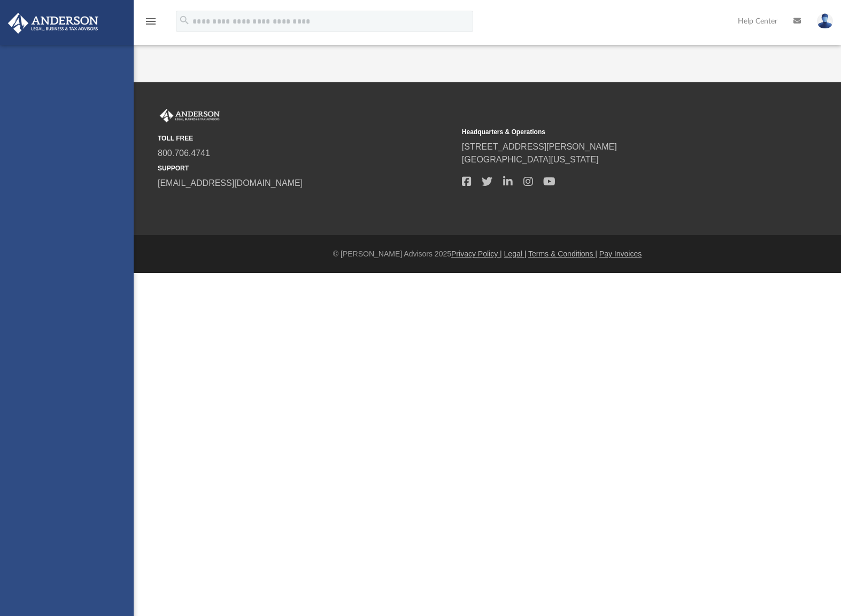 This screenshot has width=841, height=616. Describe the element at coordinates (306, 138) in the screenshot. I see `small: TOLL FREE` at that location.